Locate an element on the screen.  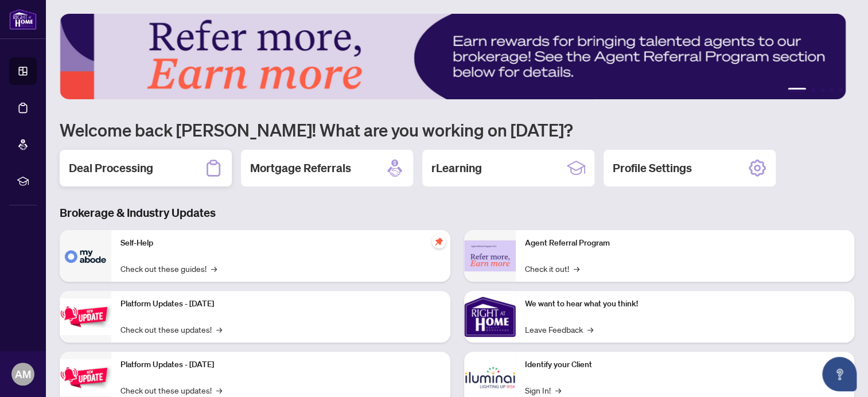
h2: Profile Settings is located at coordinates (652, 168).